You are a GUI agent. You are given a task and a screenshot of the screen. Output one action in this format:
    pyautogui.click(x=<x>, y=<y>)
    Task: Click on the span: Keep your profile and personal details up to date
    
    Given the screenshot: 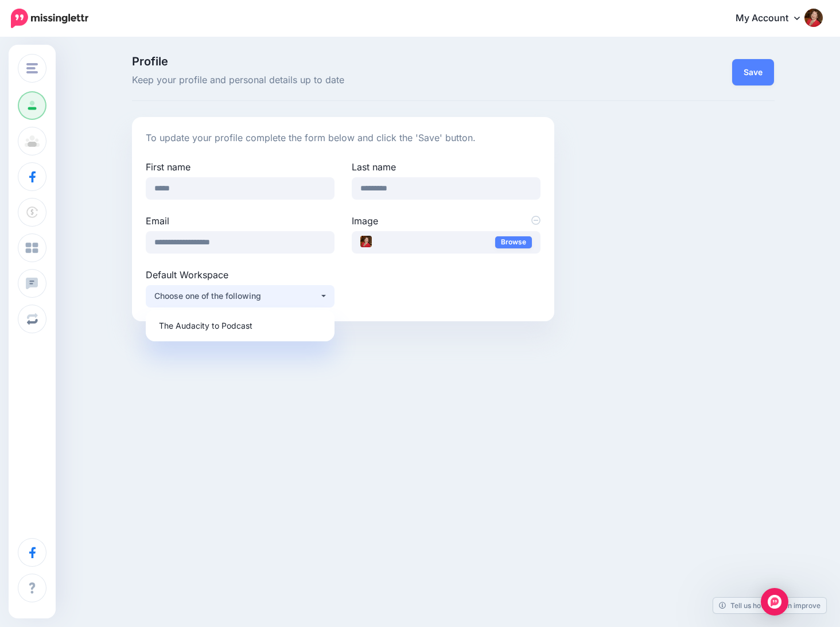 What is the action you would take?
    pyautogui.click(x=343, y=80)
    